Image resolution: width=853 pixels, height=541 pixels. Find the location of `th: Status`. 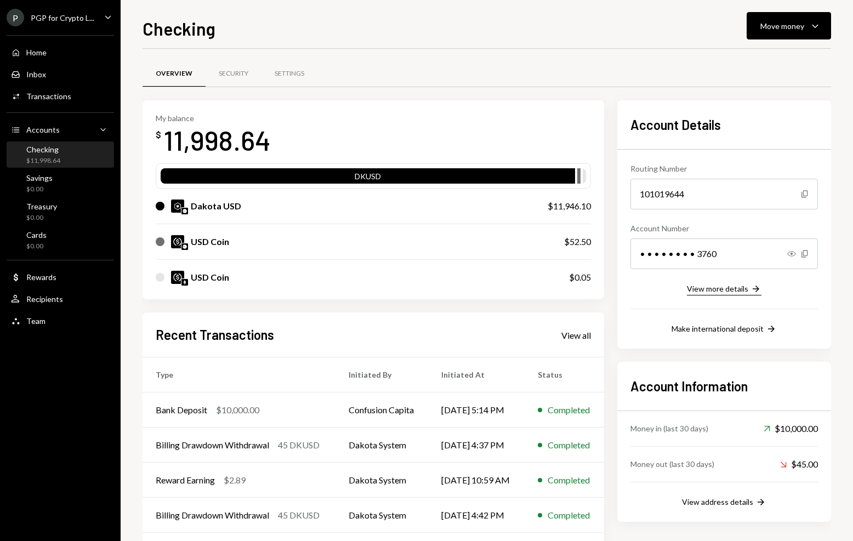

th: Status is located at coordinates (564, 375).